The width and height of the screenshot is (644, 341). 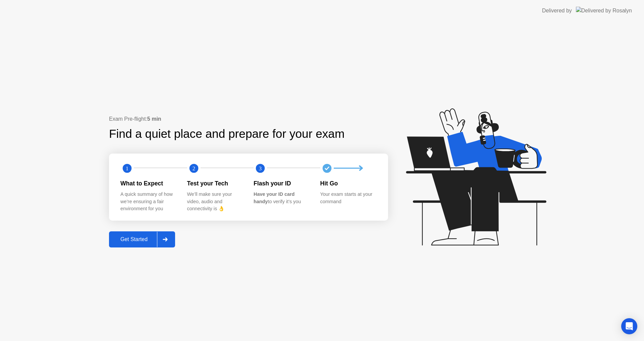 I want to click on div: to verify it’s you, so click(x=281, y=197).